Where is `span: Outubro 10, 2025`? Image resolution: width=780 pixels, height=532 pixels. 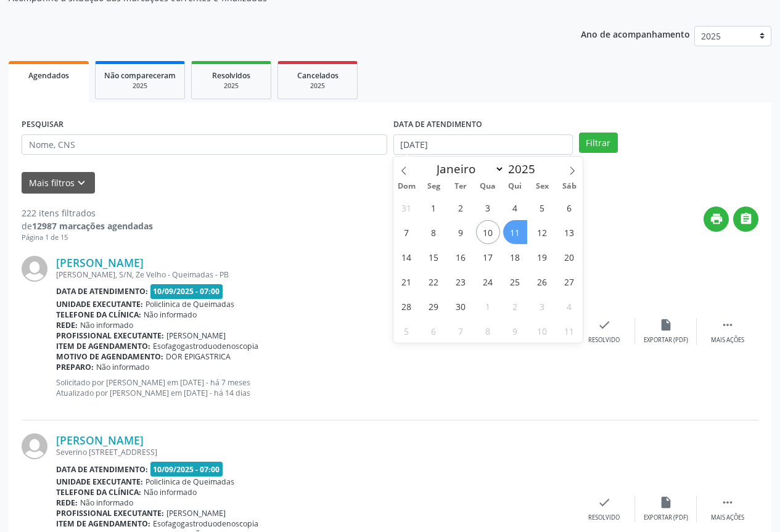 span: Outubro 10, 2025 is located at coordinates (542, 330).